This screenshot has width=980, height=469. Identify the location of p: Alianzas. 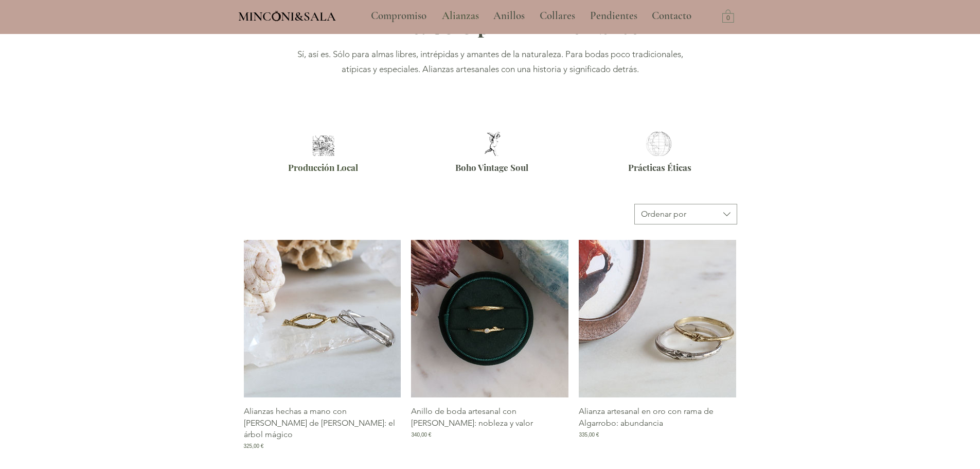
(461, 16).